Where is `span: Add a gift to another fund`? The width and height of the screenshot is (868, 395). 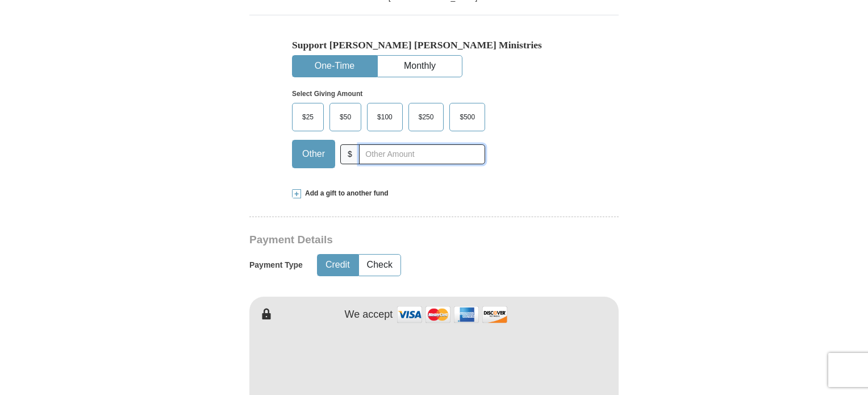
span: Add a gift to another fund is located at coordinates (345, 193).